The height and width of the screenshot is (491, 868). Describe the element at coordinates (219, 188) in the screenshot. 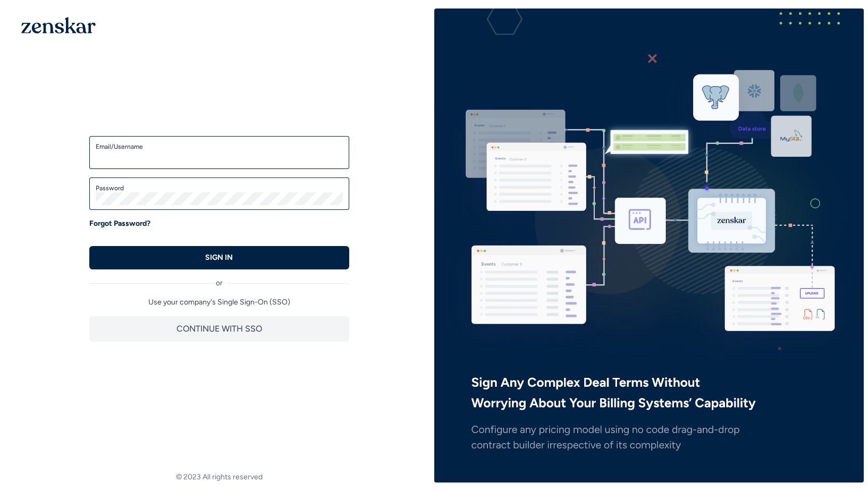

I see `label: Password` at that location.